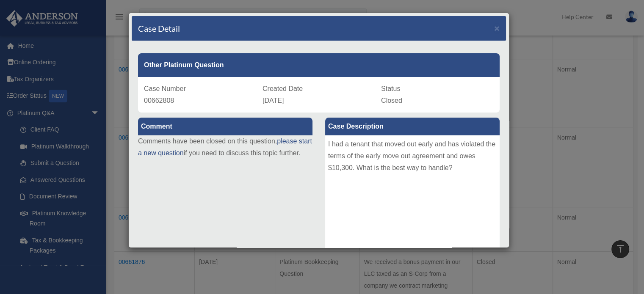  I want to click on span: Created Date, so click(283, 88).